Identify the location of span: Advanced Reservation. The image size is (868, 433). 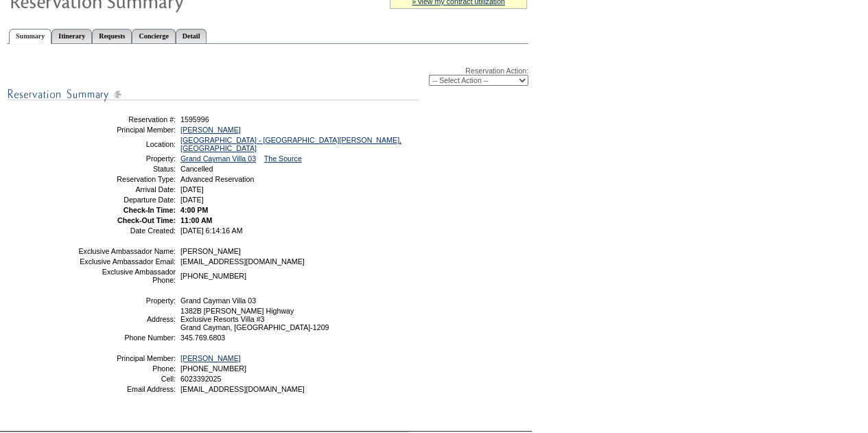
(217, 179).